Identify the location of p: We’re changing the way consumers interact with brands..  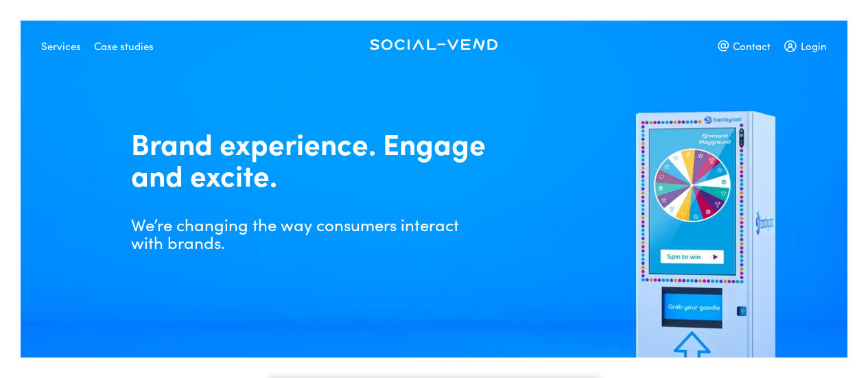
(309, 233).